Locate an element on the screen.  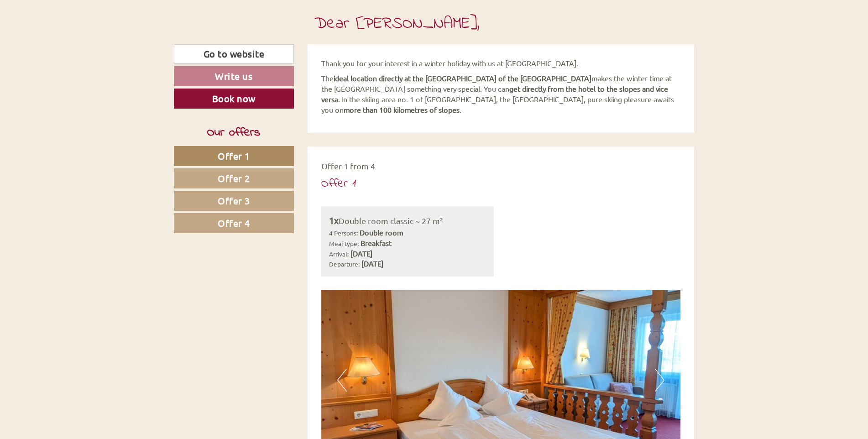
div: Our offers is located at coordinates (234, 133).